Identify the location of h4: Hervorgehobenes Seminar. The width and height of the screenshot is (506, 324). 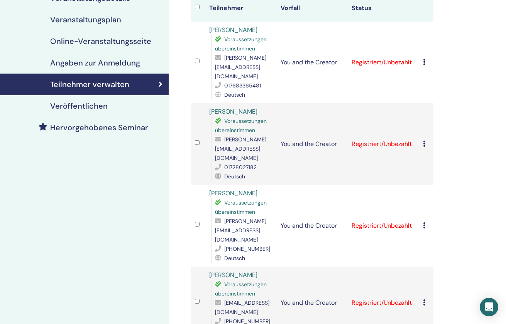
(99, 128).